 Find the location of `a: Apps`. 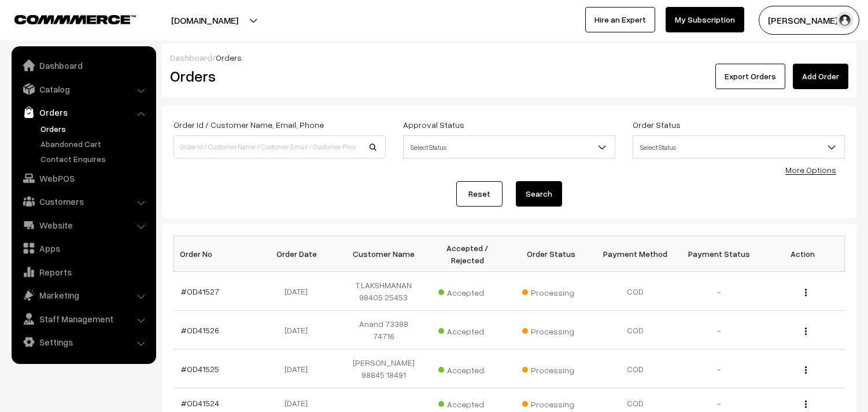

a: Apps is located at coordinates (84, 248).